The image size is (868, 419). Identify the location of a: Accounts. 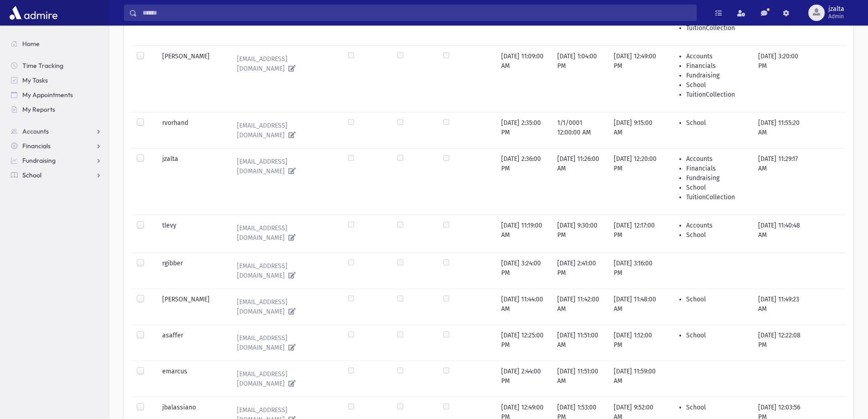
(56, 131).